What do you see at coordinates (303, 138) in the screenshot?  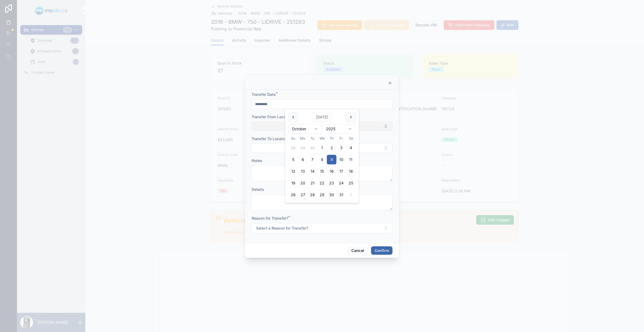 I see `th: Monday` at bounding box center [303, 138].